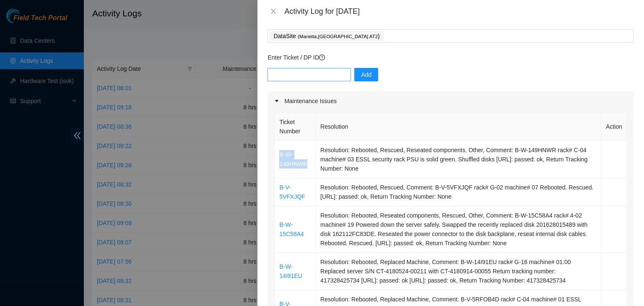  Describe the element at coordinates (295, 127) in the screenshot. I see `th: Ticket Number` at that location.